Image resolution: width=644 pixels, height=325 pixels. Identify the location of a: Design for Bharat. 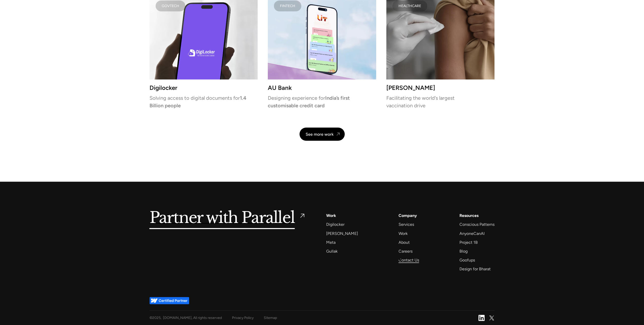
(475, 269).